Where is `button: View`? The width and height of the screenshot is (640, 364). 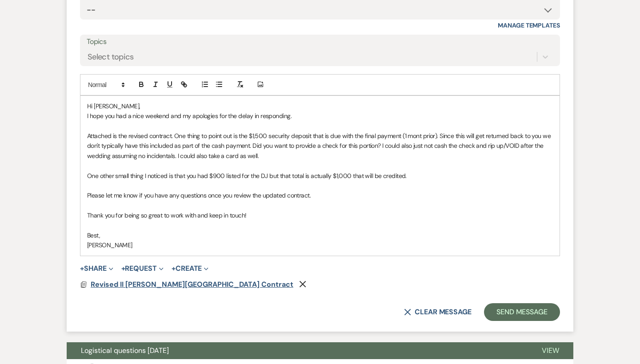
button: View is located at coordinates (550, 351).